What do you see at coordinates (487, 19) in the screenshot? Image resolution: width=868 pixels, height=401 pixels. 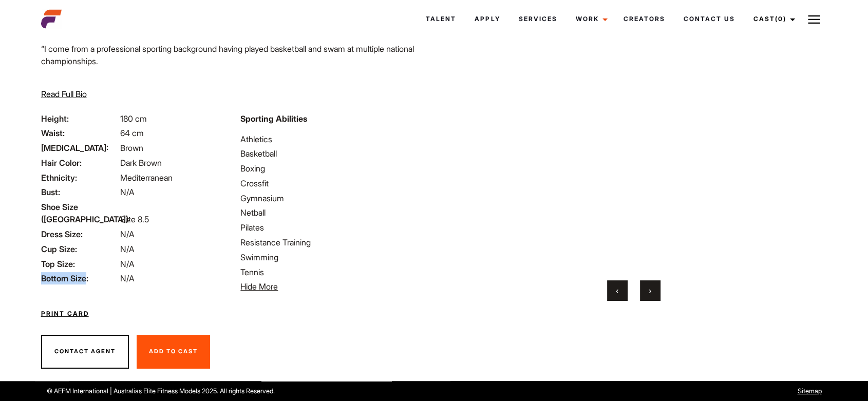 I see `a: Apply` at bounding box center [487, 19].